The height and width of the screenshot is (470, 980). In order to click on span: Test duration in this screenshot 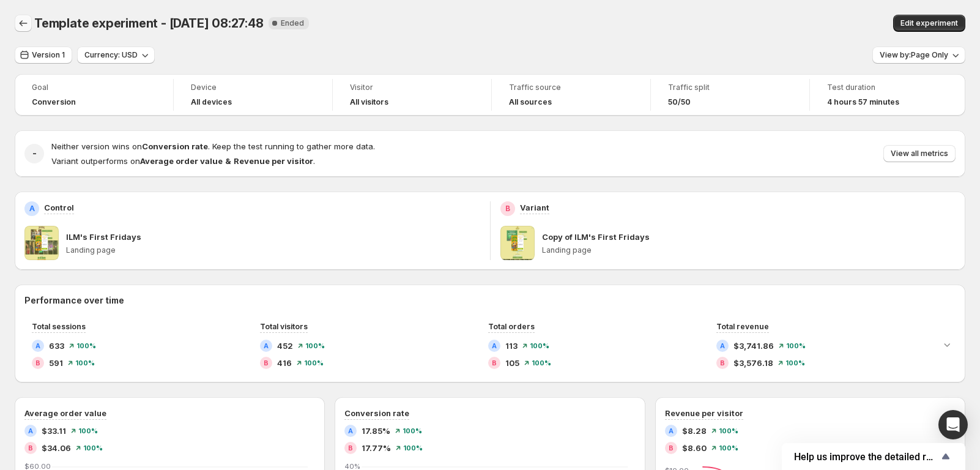, I will do `click(887, 88)`.